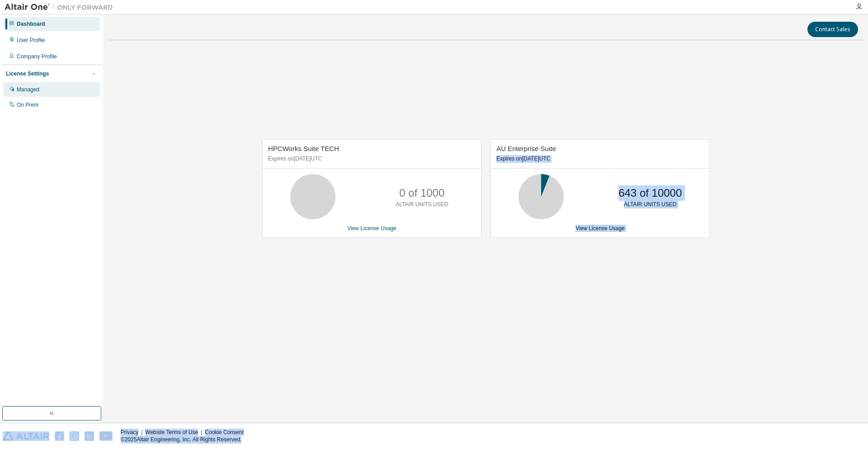 Image resolution: width=868 pixels, height=449 pixels. I want to click on img: Altair One, so click(61, 7).